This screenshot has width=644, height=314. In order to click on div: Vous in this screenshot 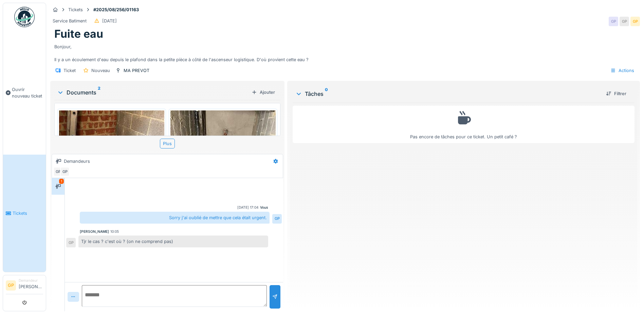, I will do `click(264, 207)`.